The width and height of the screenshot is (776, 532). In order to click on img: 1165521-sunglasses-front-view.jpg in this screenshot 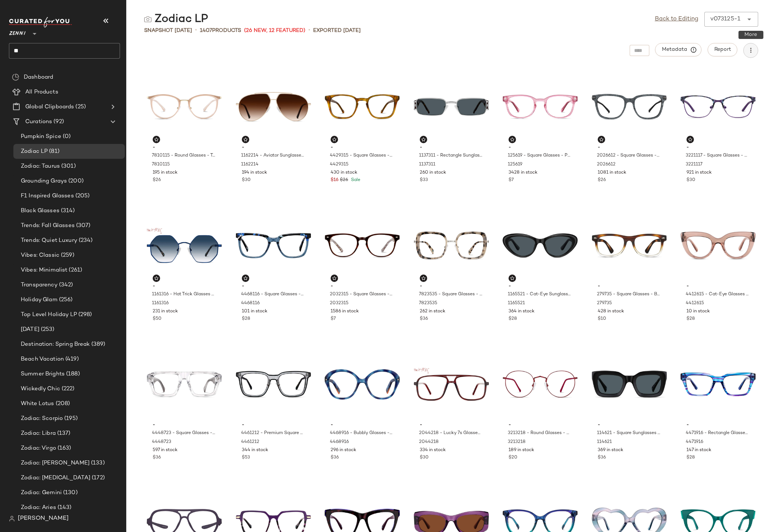, I will do `click(540, 246)`.